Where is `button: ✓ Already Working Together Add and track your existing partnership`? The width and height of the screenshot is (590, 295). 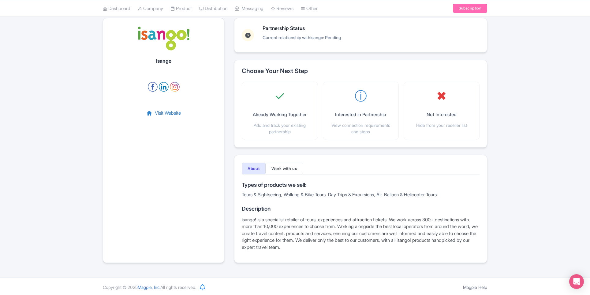 button: ✓ Already Working Together Add and track your existing partnership is located at coordinates (280, 111).